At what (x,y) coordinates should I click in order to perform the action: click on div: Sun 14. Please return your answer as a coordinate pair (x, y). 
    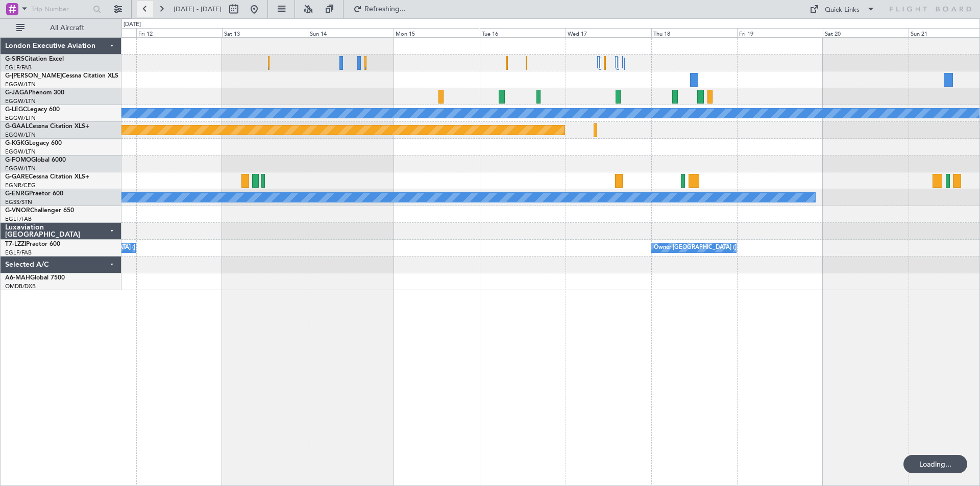
    Looking at the image, I should click on (351, 32).